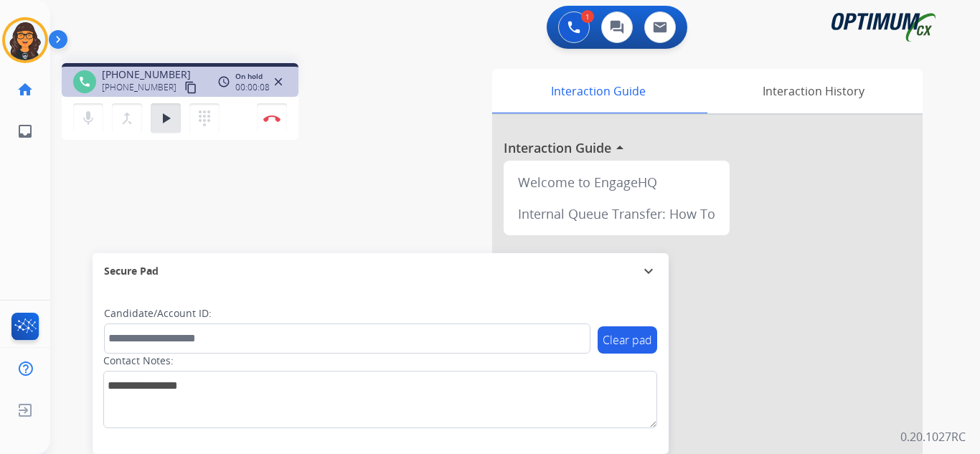  Describe the element at coordinates (648, 271) in the screenshot. I see `mat-icon: expand_more` at that location.